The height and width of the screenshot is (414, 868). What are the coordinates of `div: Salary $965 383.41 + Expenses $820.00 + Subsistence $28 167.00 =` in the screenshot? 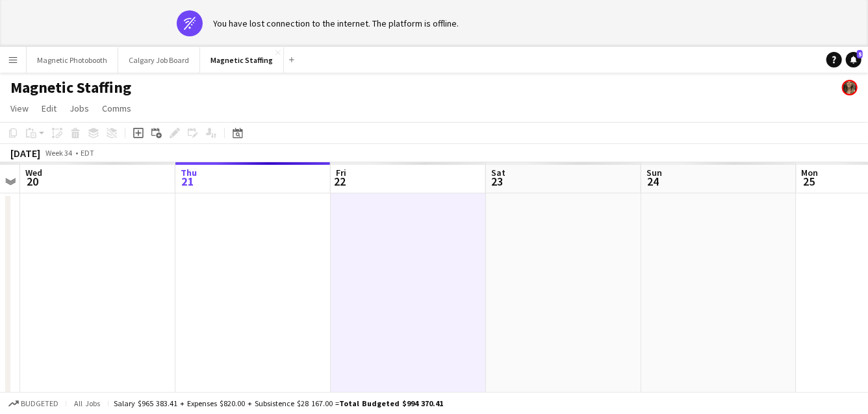 It's located at (278, 403).